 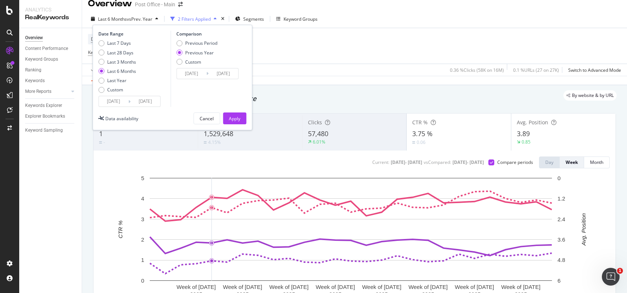 What do you see at coordinates (34, 38) in the screenshot?
I see `div: Overview` at bounding box center [34, 38].